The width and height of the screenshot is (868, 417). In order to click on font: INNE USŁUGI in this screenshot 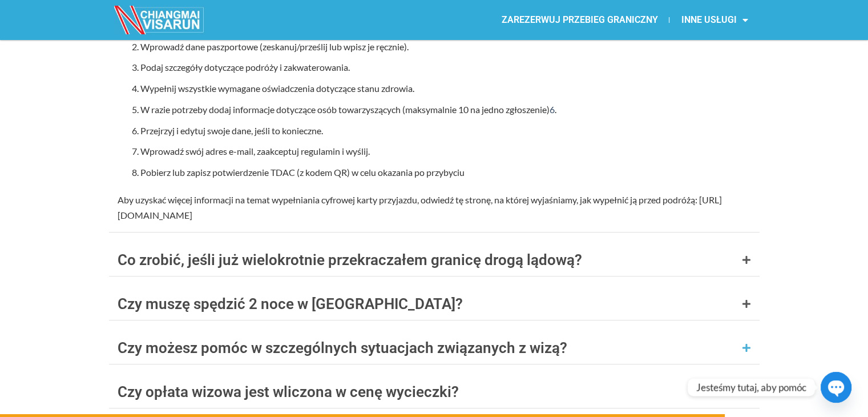, I will do `click(708, 19)`.